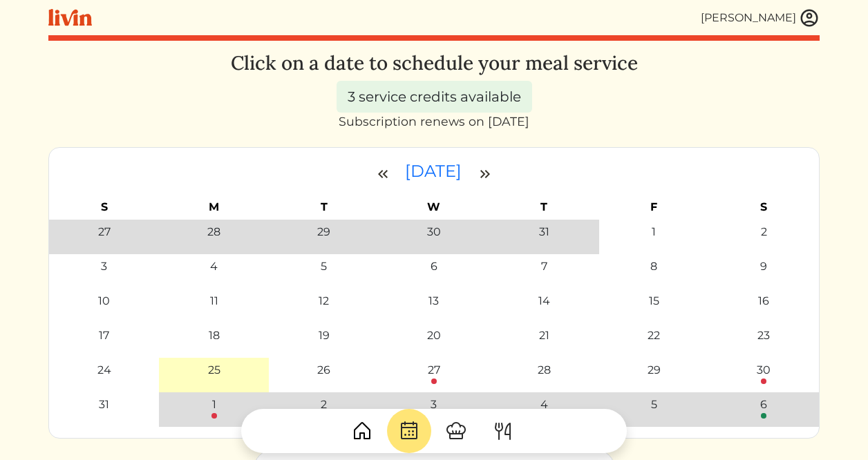 The width and height of the screenshot is (868, 460). I want to click on div: 13, so click(433, 301).